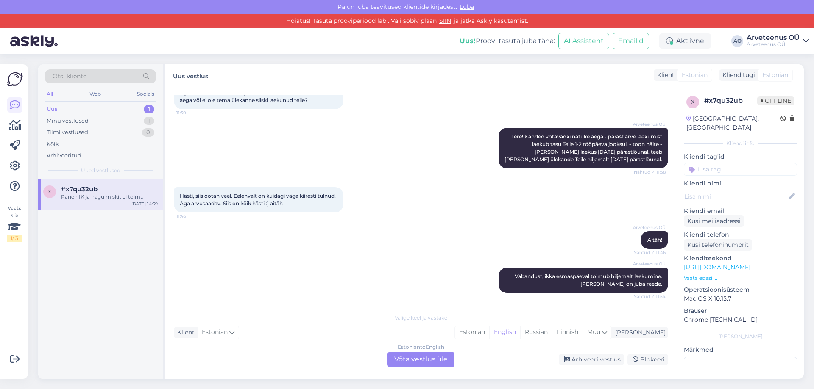  I want to click on span: Offline, so click(776, 101).